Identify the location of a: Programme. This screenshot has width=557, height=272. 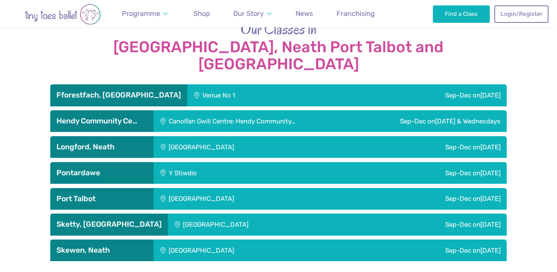
(145, 14).